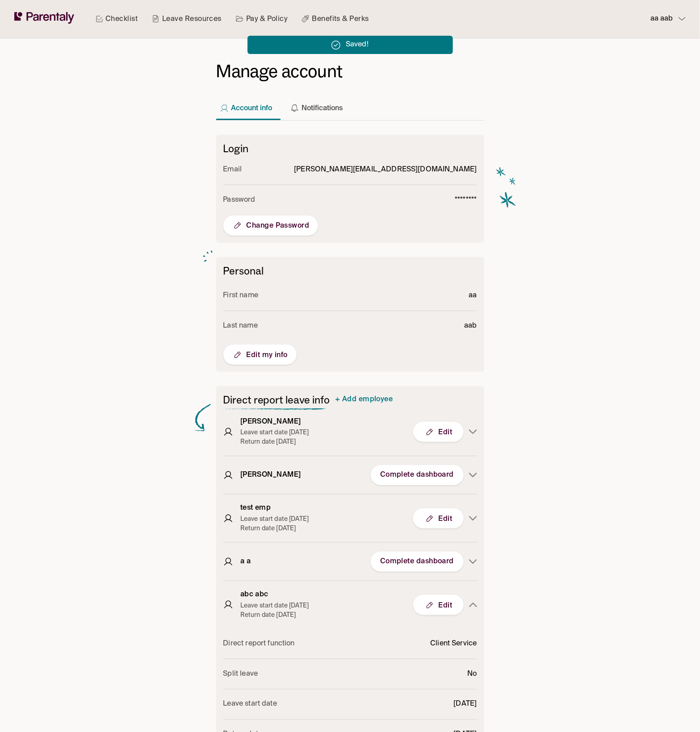  I want to click on h3: a a, so click(245, 561).